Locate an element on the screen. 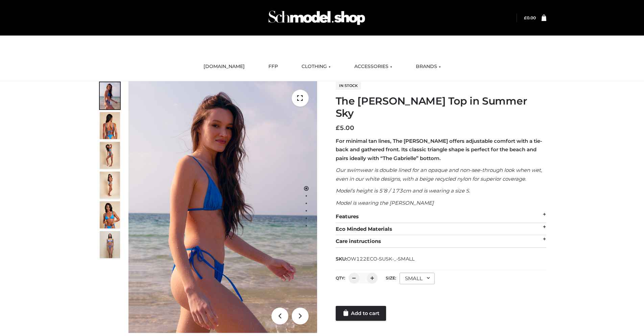 The width and height of the screenshot is (644, 336). div: Care instructions is located at coordinates (441, 241).